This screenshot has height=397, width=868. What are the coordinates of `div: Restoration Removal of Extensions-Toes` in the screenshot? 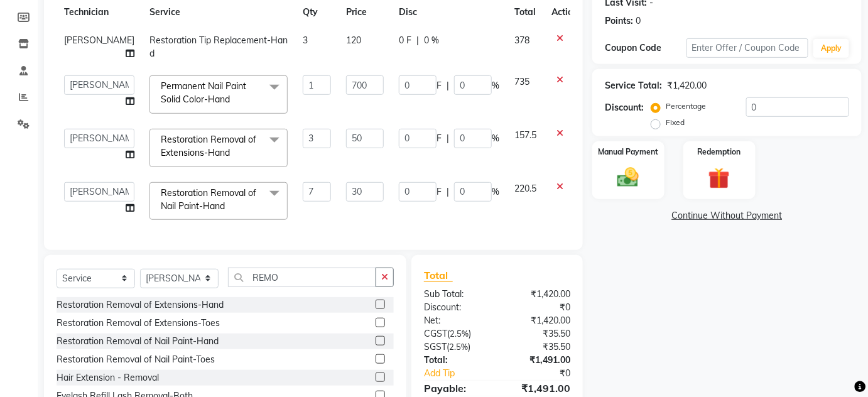 It's located at (138, 323).